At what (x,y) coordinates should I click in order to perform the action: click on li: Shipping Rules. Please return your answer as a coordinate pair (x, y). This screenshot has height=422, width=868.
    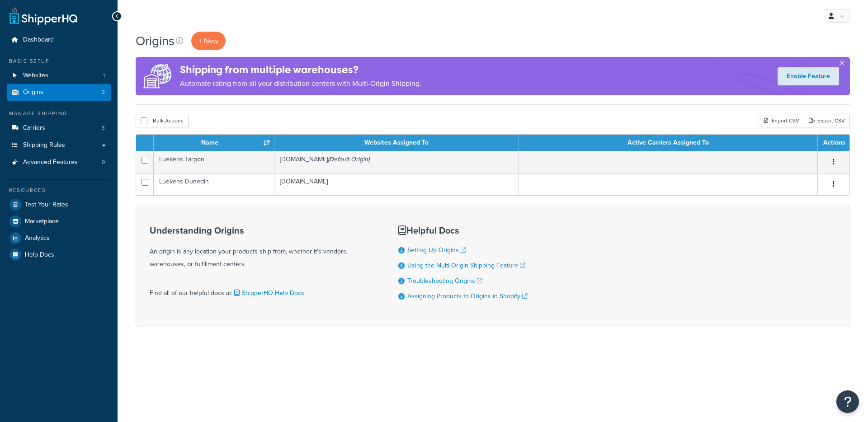
    Looking at the image, I should click on (58, 145).